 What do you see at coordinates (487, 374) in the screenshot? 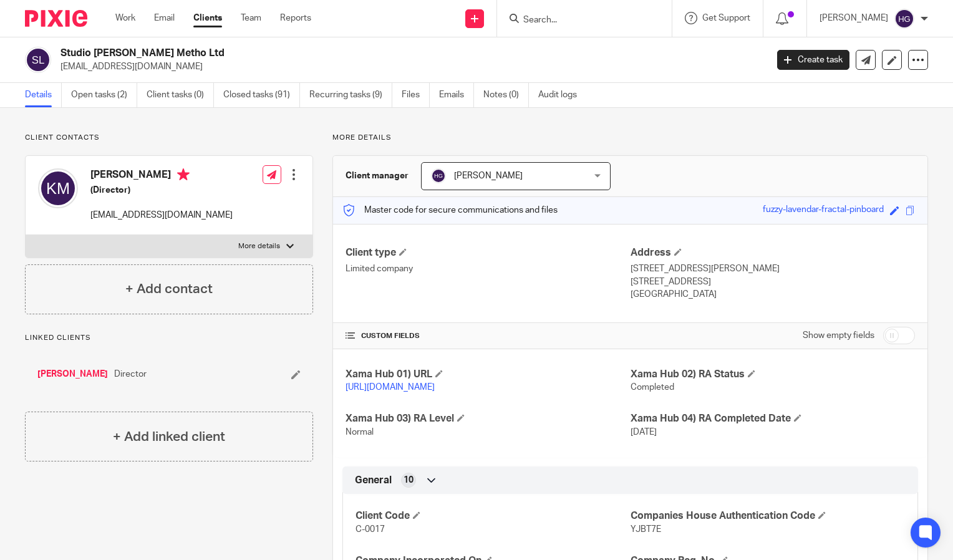
I see `h4: Xama Hub 01) URL` at bounding box center [487, 374].